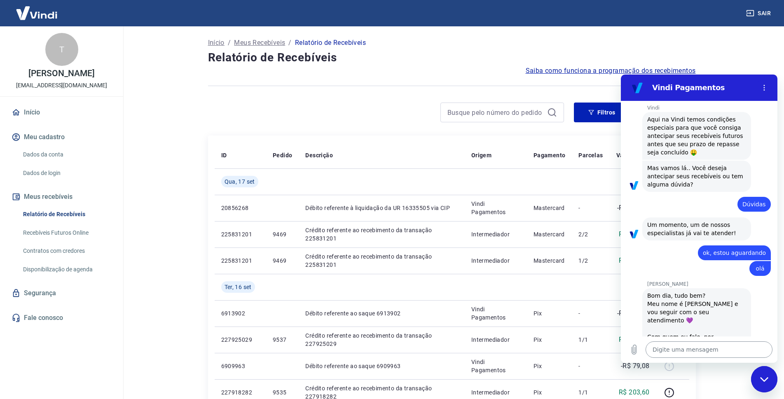  I want to click on h2: Vindi Pagamentos, so click(82, 13).